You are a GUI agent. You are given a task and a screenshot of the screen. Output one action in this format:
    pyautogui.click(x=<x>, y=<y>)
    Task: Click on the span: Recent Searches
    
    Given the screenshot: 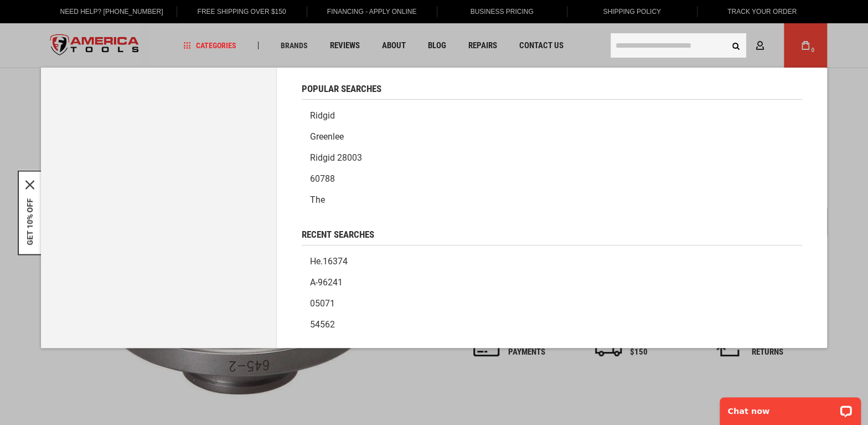 What is the action you would take?
    pyautogui.click(x=338, y=234)
    